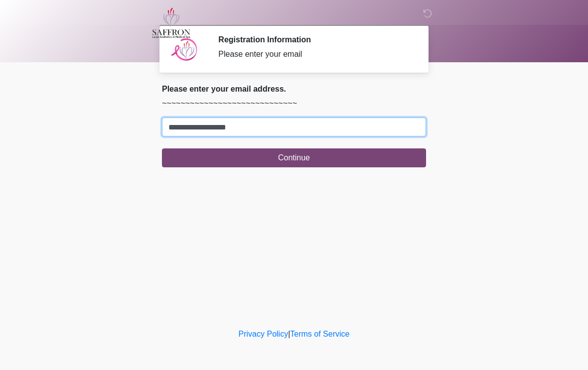 The width and height of the screenshot is (588, 370). What do you see at coordinates (319, 334) in the screenshot?
I see `a: Terms of Service` at bounding box center [319, 334].